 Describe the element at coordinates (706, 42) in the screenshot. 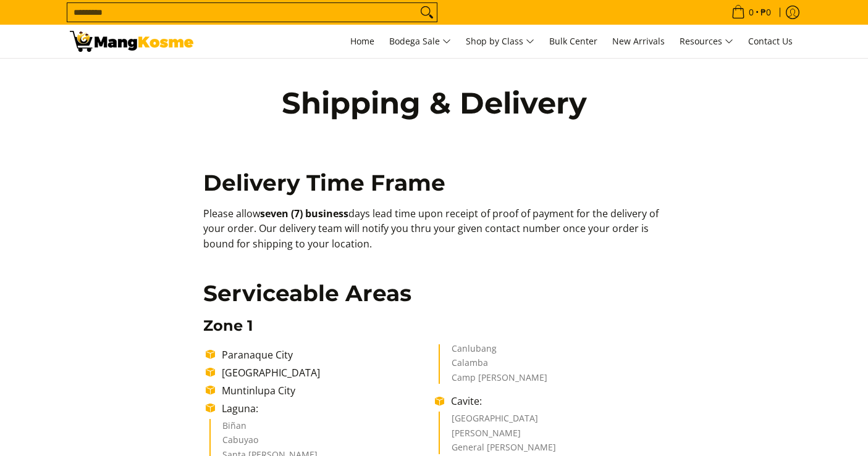

I see `span: Resources` at that location.